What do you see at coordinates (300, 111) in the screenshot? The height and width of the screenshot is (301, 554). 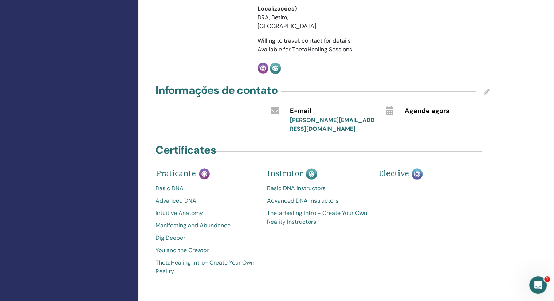 I see `span: E-mail` at bounding box center [300, 111].